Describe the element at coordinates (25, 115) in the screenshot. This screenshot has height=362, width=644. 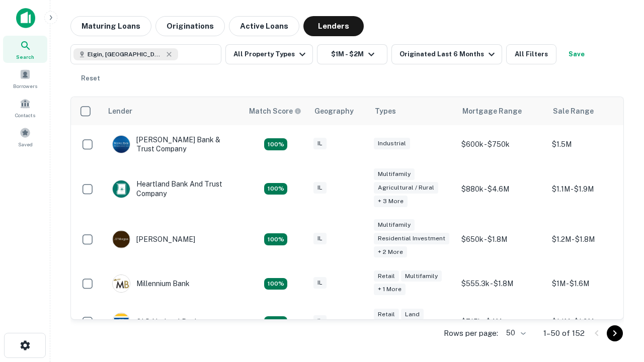
I see `span: Contacts` at that location.